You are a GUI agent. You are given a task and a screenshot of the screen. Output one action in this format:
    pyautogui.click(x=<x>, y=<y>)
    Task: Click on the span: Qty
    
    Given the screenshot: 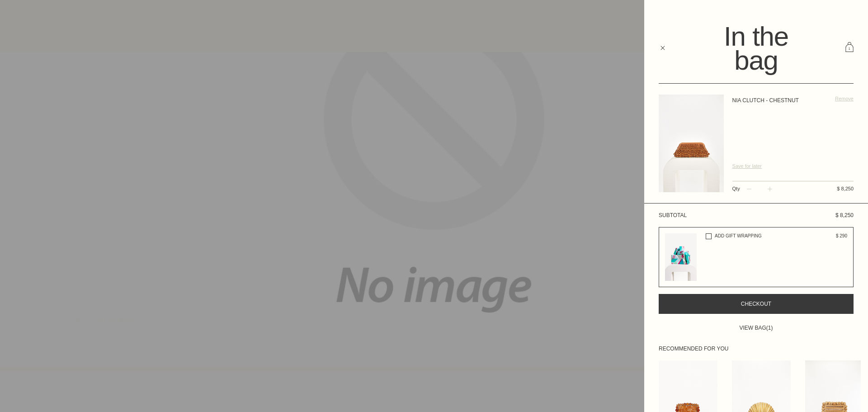 What is the action you would take?
    pyautogui.click(x=738, y=189)
    